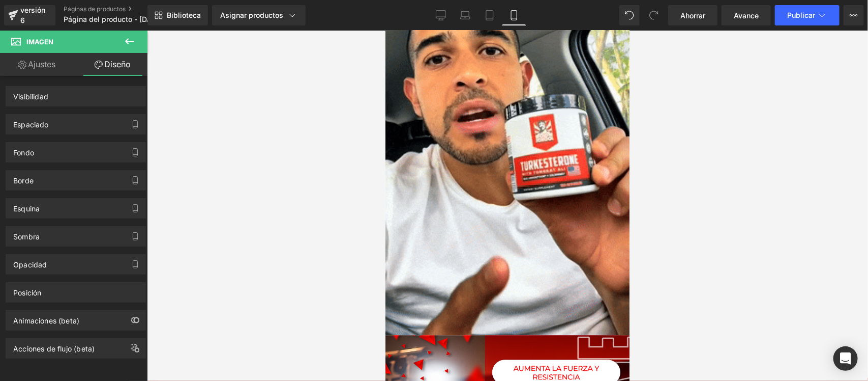 This screenshot has height=381, width=868. I want to click on a: Móvil, so click(514, 15).